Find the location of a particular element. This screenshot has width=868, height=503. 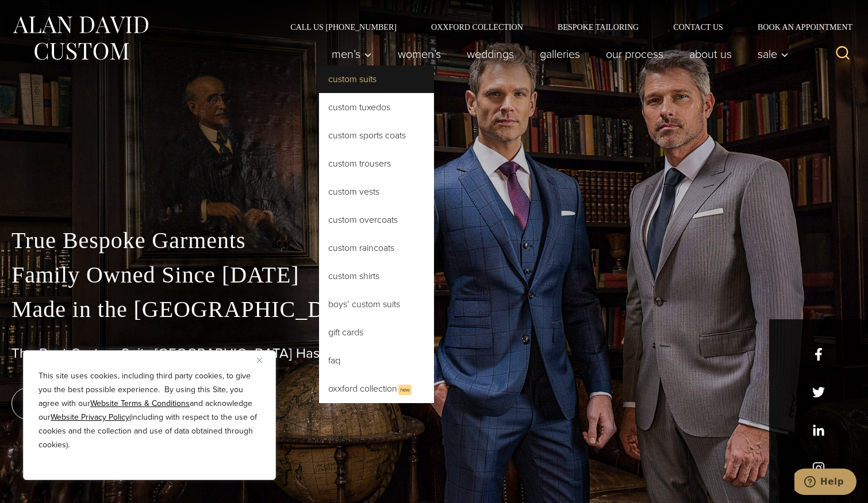

a: Our Process is located at coordinates (635, 54).